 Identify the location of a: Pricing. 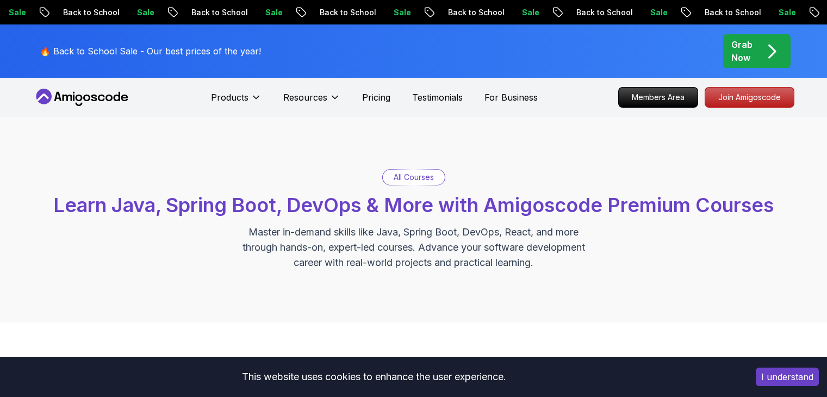
(376, 97).